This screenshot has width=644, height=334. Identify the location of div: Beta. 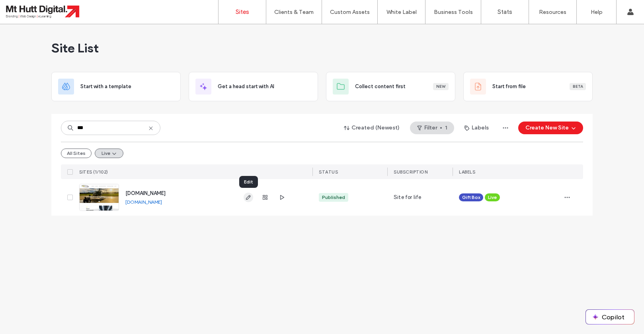
(577, 87).